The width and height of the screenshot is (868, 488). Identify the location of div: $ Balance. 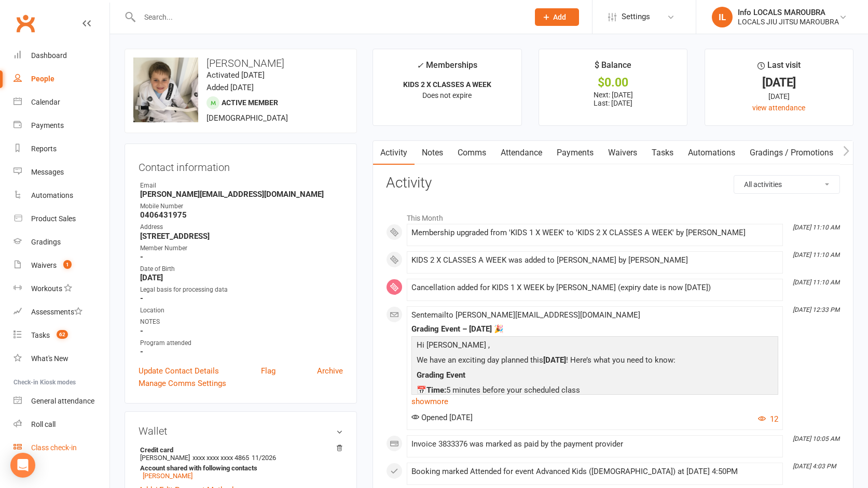
(612, 68).